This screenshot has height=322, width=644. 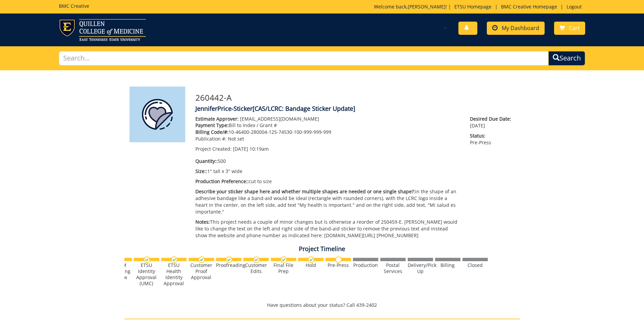 I want to click on span: [CAS/LCRC: Bandage Sticker Update], so click(x=304, y=108).